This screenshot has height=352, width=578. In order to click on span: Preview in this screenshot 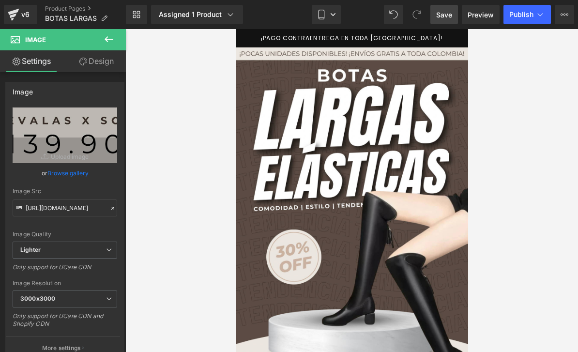, I will do `click(481, 15)`.